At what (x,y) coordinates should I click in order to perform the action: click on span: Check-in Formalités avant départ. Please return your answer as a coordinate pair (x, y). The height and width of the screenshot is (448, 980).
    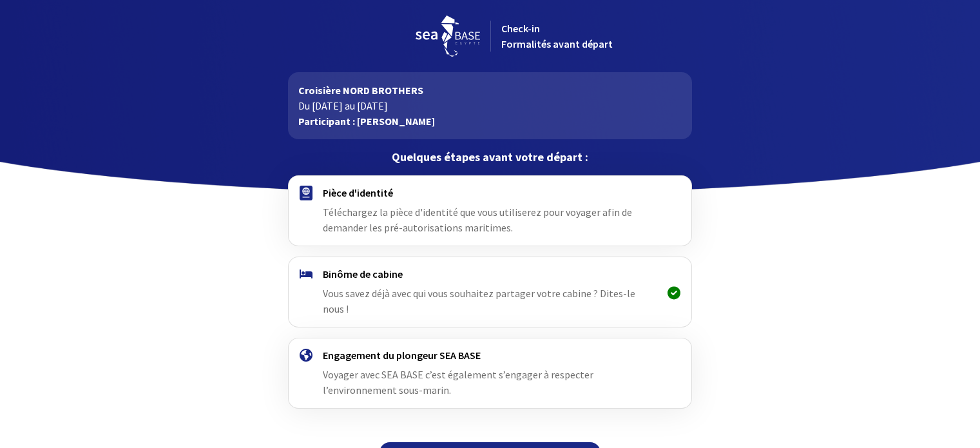
    Looking at the image, I should click on (556, 36).